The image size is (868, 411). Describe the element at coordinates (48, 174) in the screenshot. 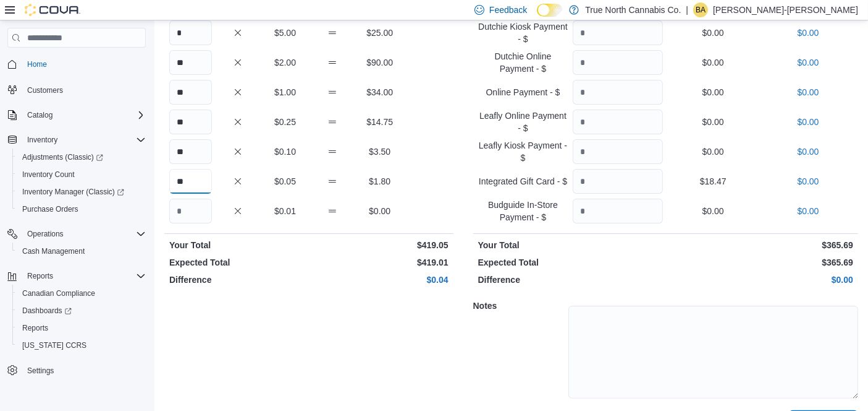

I see `a: Inventory Count` at that location.